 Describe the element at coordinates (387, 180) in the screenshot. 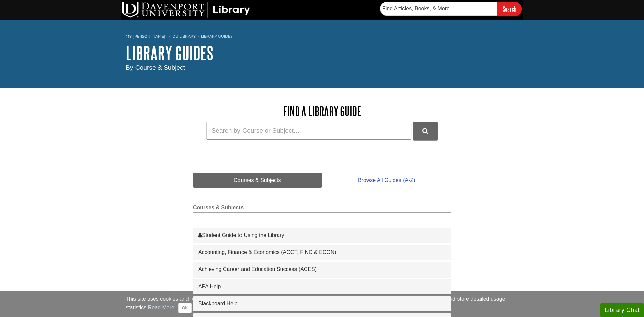

I see `a: Browse All Guides (A-Z)` at that location.